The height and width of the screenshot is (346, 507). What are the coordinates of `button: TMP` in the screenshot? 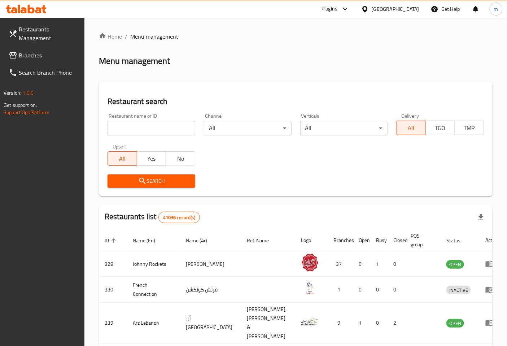 It's located at (469, 128).